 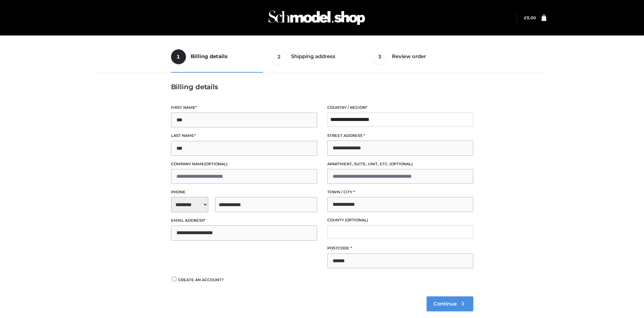 What do you see at coordinates (400, 248) in the screenshot?
I see `label: Postcode` at bounding box center [400, 248].